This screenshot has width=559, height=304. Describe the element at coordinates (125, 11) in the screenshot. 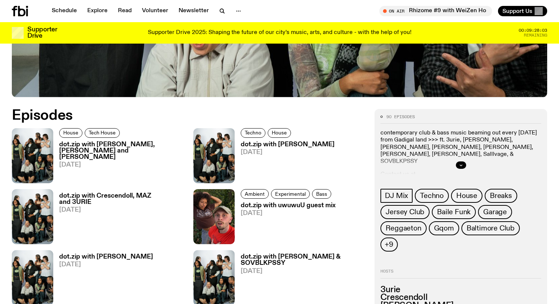

I see `a: Read` at that location.